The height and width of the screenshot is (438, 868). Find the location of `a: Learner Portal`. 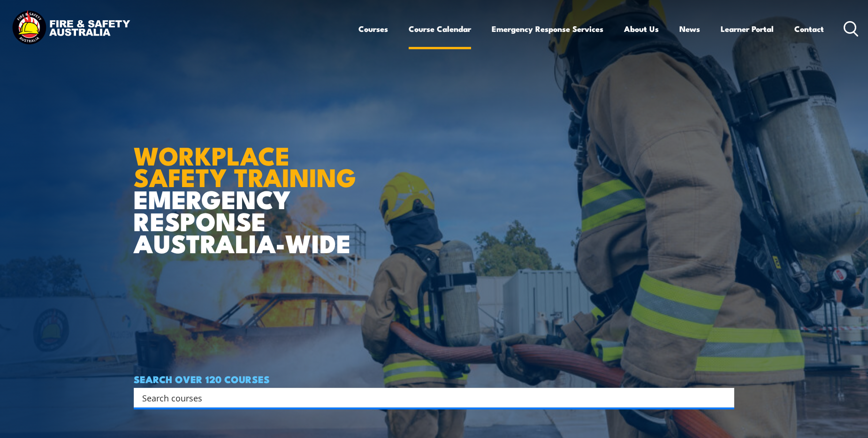

a: Learner Portal is located at coordinates (747, 29).